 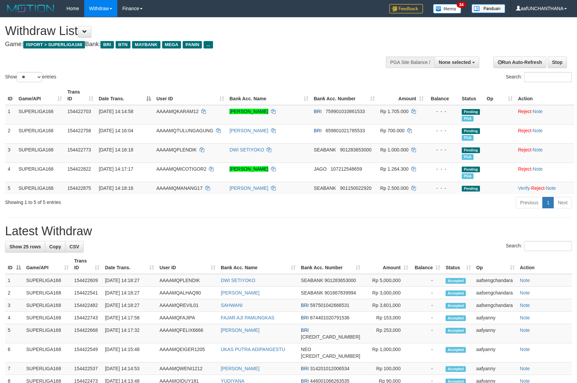 I want to click on td: aafyanny, so click(x=495, y=369).